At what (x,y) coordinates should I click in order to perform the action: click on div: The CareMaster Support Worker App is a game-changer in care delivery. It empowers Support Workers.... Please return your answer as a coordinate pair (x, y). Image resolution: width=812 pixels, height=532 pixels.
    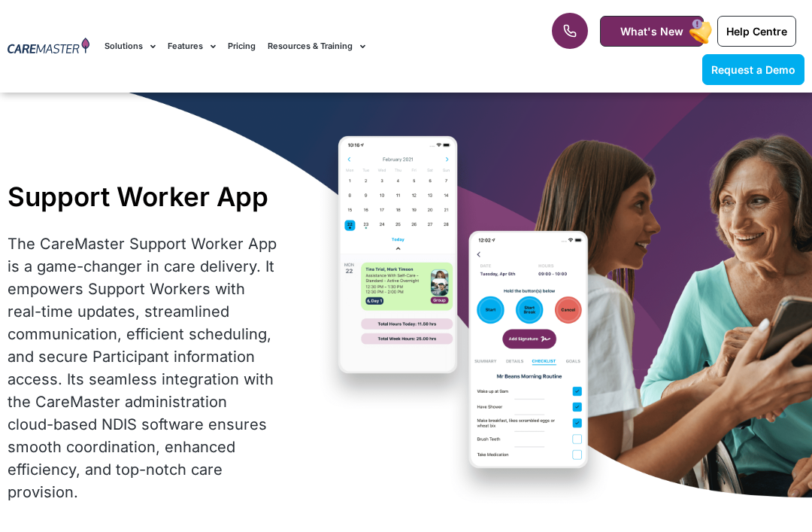
    Looking at the image, I should click on (142, 368).